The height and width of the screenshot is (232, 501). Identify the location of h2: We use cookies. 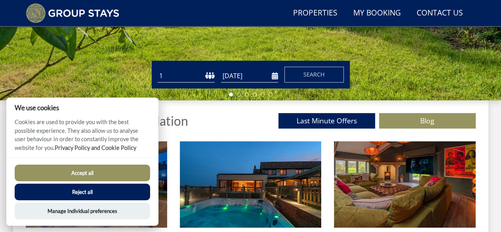
(82, 107).